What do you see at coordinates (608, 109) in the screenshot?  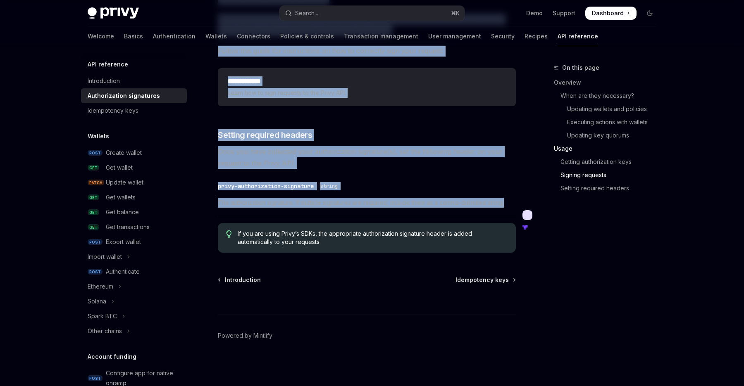 I see `a: Updating wallets and policies` at bounding box center [608, 109].